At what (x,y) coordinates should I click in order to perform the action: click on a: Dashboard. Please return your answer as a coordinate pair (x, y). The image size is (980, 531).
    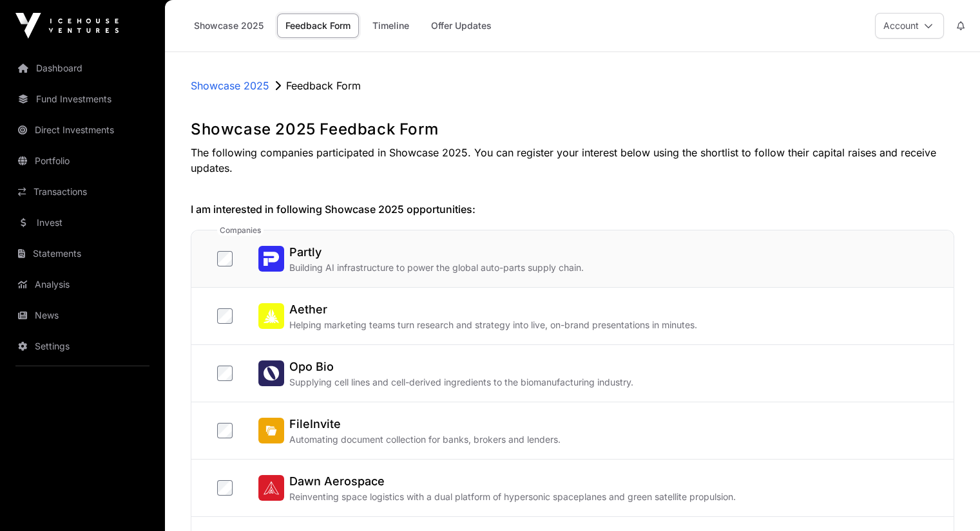
    Looking at the image, I should click on (82, 68).